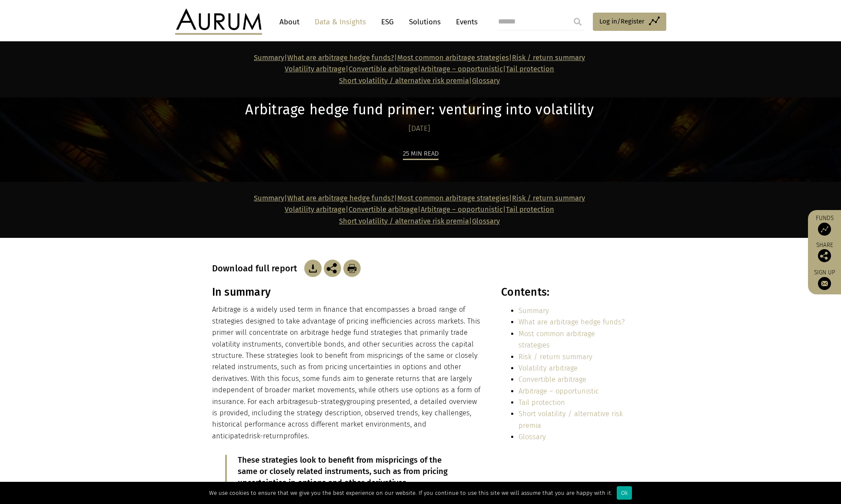 The width and height of the screenshot is (841, 504). What do you see at coordinates (326, 401) in the screenshot?
I see `span: sub-strategy` at bounding box center [326, 401].